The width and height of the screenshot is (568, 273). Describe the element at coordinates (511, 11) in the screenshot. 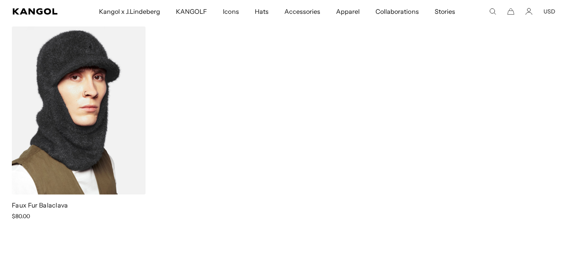

I see `button: Cart` at that location.